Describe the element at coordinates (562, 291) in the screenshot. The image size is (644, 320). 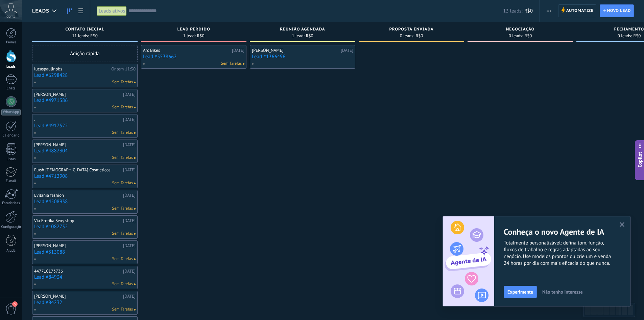
I see `button: Não tenho interesse` at that location.